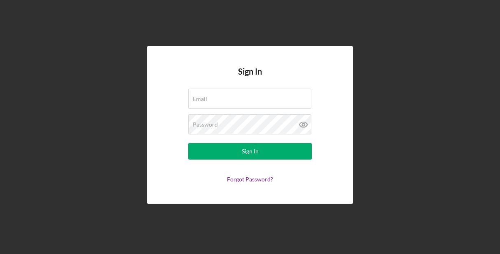  What do you see at coordinates (250, 179) in the screenshot?
I see `a: Forgot Password?` at bounding box center [250, 179].